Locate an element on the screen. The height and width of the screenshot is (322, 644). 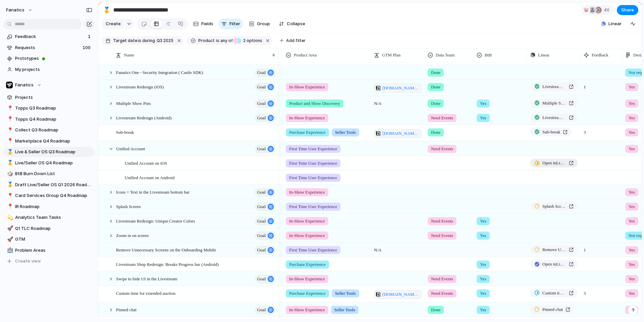
span: Pinned chat is located at coordinates (126, 309).